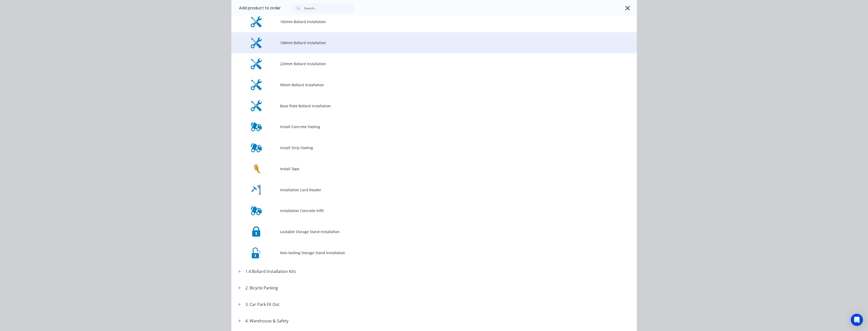 Image resolution: width=868 pixels, height=331 pixels. Describe the element at coordinates (422, 232) in the screenshot. I see `span: Lockable Storage Stand Installation` at that location.